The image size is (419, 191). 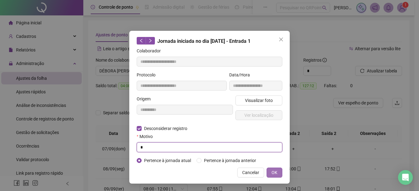 I want to click on span: OK, so click(x=274, y=173).